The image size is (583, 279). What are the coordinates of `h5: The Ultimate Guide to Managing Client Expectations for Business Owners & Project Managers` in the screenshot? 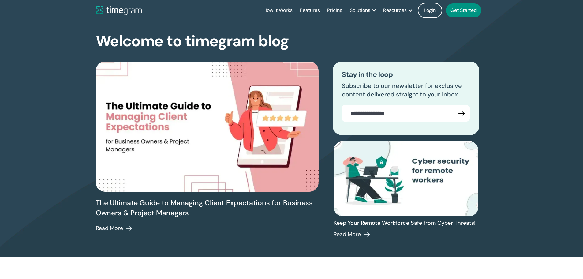 It's located at (207, 208).